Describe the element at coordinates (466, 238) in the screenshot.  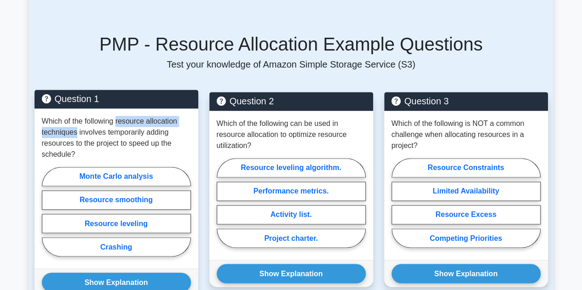
I see `label: Competing Priorities` at that location.